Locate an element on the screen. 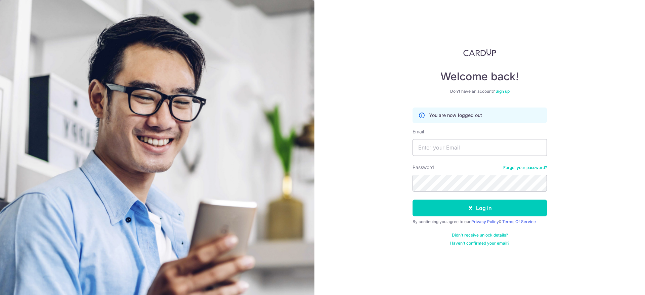 The width and height of the screenshot is (645, 295). h4: Welcome back! is located at coordinates (479, 77).